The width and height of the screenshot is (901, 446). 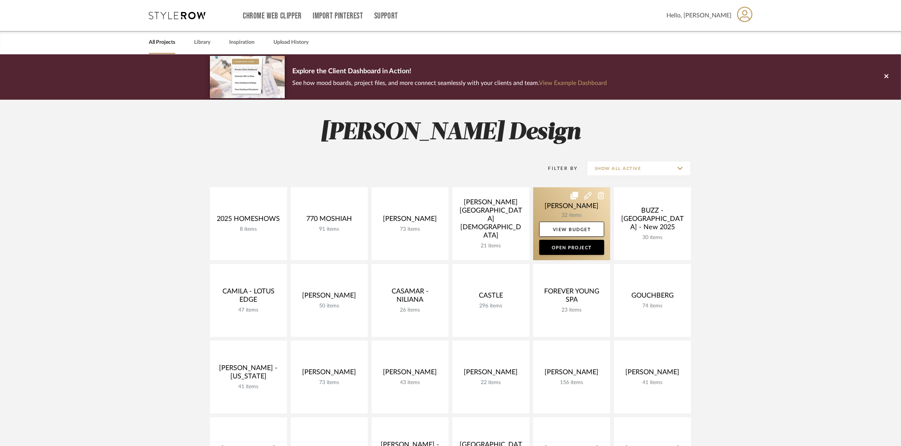 What do you see at coordinates (410, 310) in the screenshot?
I see `div: 26 items` at bounding box center [410, 310].